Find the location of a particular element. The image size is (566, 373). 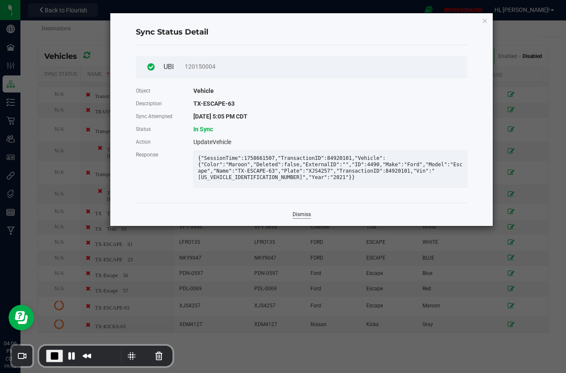

div: Vehicle is located at coordinates (330, 91).